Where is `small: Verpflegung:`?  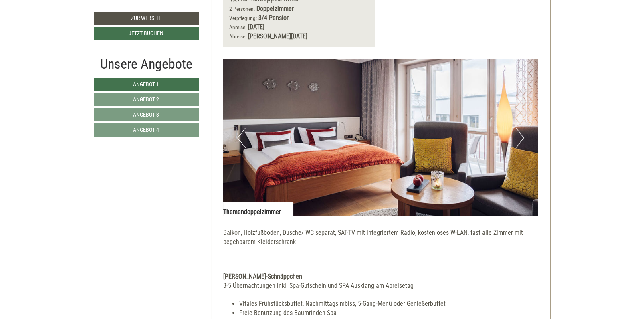 small: Verpflegung: is located at coordinates (243, 18).